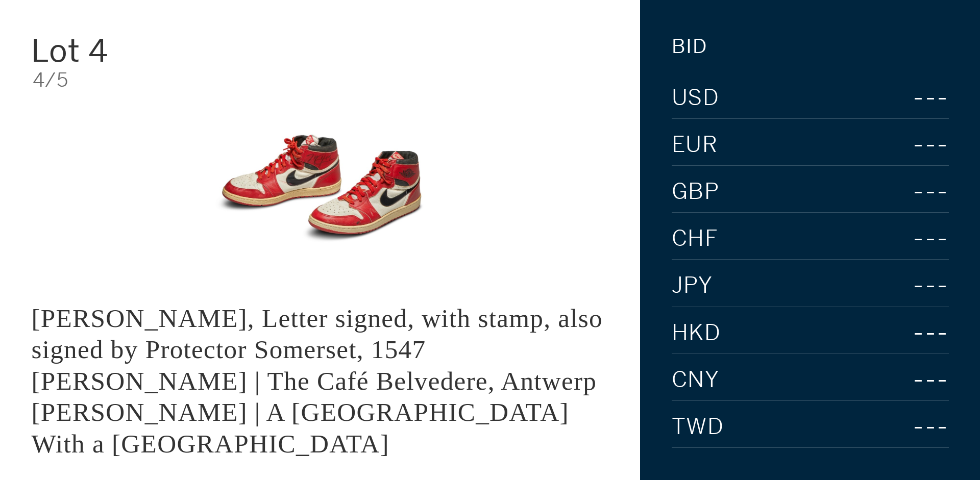  Describe the element at coordinates (692, 286) in the screenshot. I see `span: JPY` at that location.